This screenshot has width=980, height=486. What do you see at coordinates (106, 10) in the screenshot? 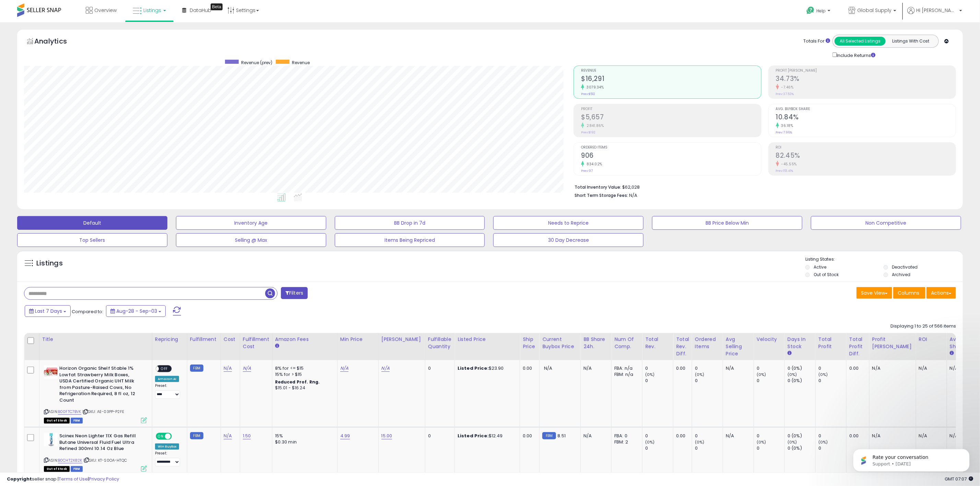
I see `span: Overview` at bounding box center [106, 10].